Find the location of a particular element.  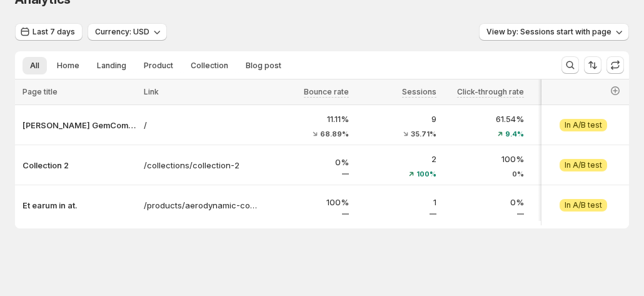

p: 2 is located at coordinates (397, 159).